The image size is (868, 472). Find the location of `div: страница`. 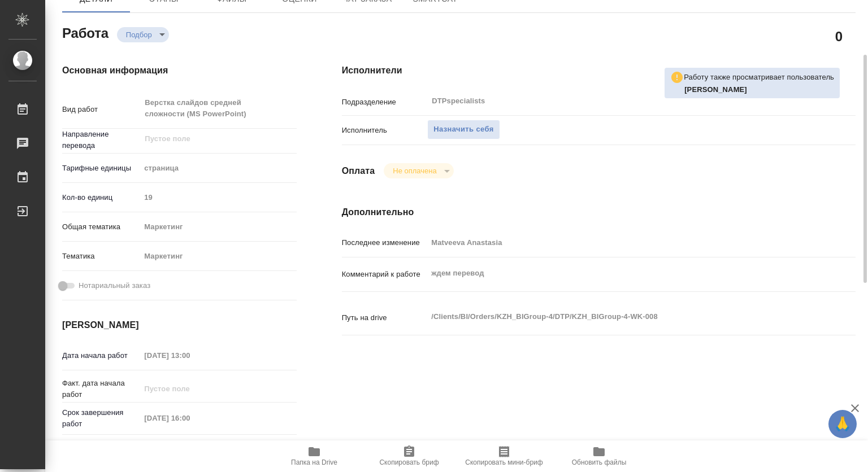

div: страница is located at coordinates (218, 168).